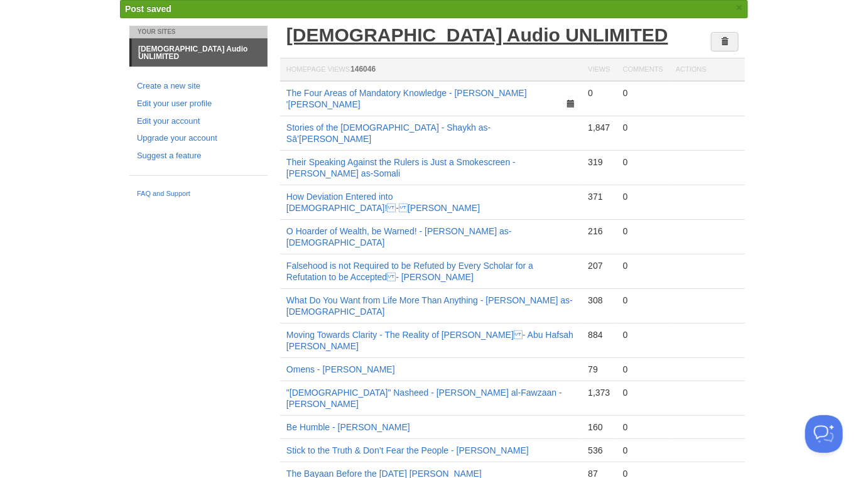  I want to click on a: Suggest a feature, so click(198, 156).